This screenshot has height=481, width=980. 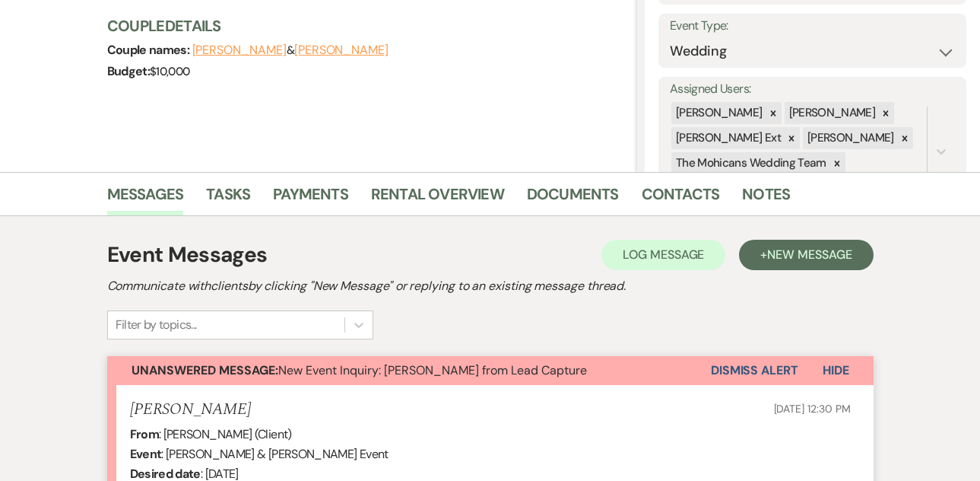 I want to click on a: Documents, so click(x=573, y=198).